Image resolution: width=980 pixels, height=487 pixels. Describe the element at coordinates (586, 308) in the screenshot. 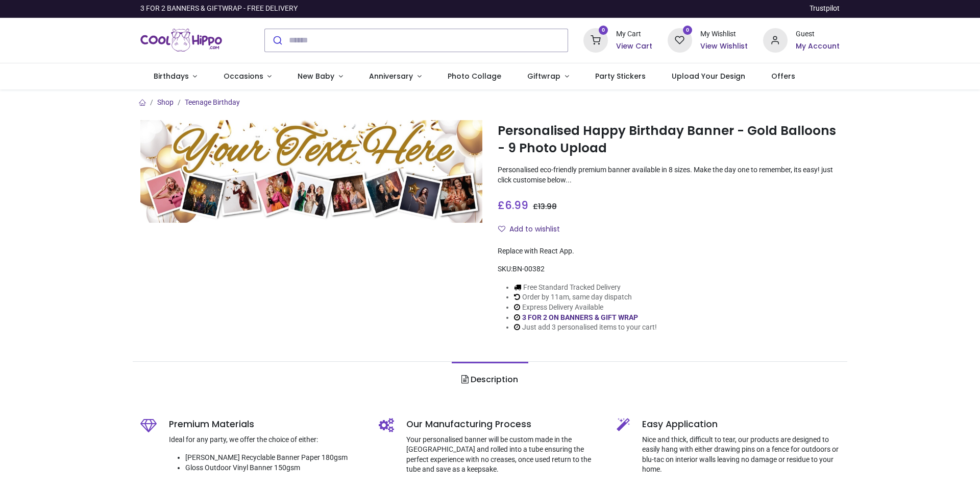

I see `li: Express Delivery Available` at that location.